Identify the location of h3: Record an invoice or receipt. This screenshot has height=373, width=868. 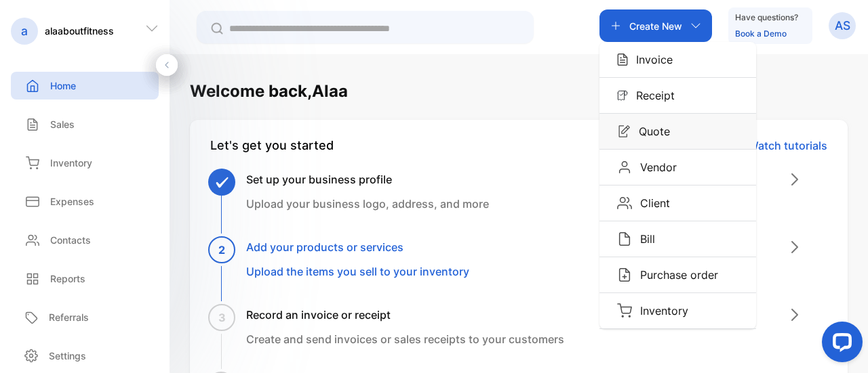
(404, 315).